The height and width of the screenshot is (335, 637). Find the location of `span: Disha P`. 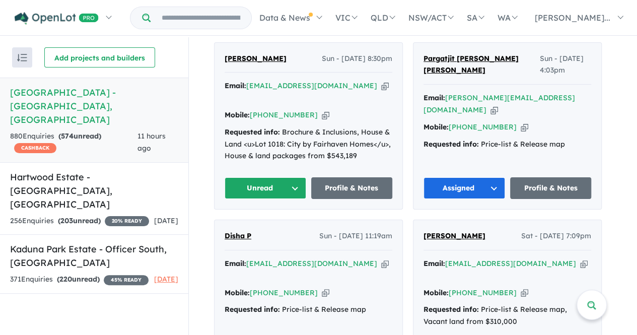

span: Disha P is located at coordinates (238, 236).